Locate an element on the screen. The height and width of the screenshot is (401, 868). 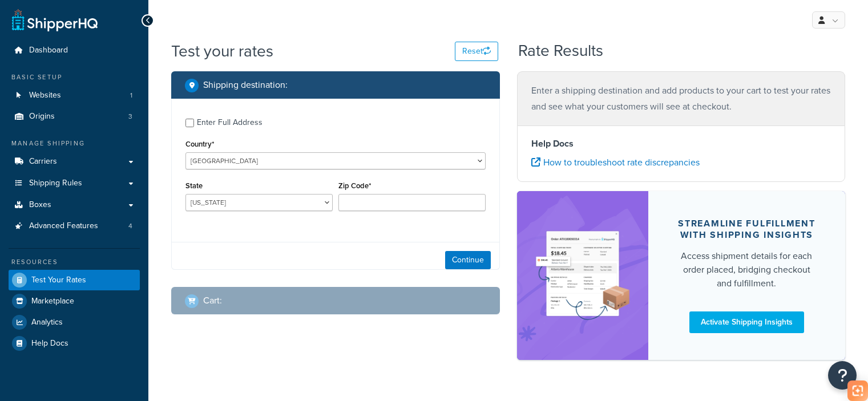
li: Origins is located at coordinates (75, 116).